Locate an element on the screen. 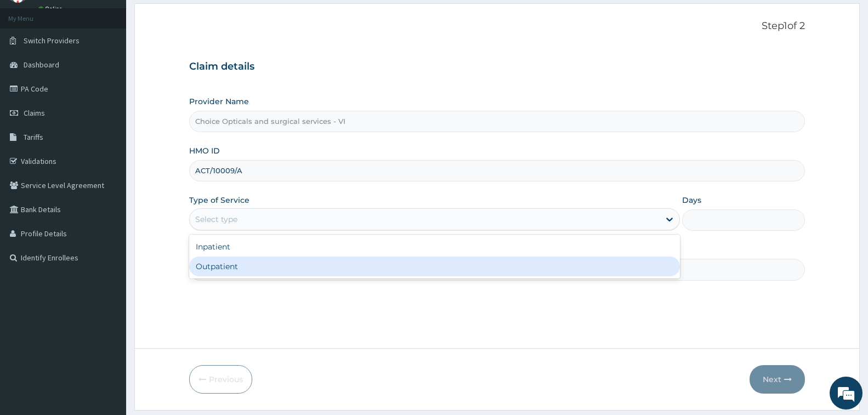 This screenshot has height=415, width=868. a: Online is located at coordinates (52, 9).